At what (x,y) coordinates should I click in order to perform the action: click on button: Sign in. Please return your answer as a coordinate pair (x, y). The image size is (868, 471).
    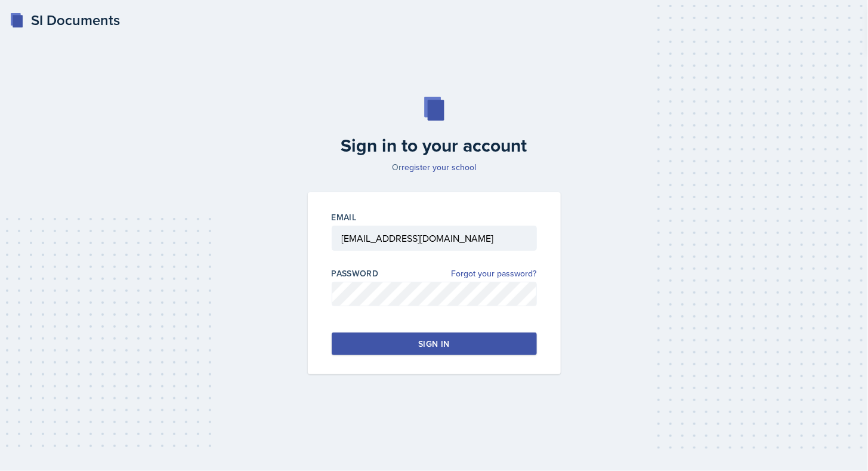
    Looking at the image, I should click on (434, 344).